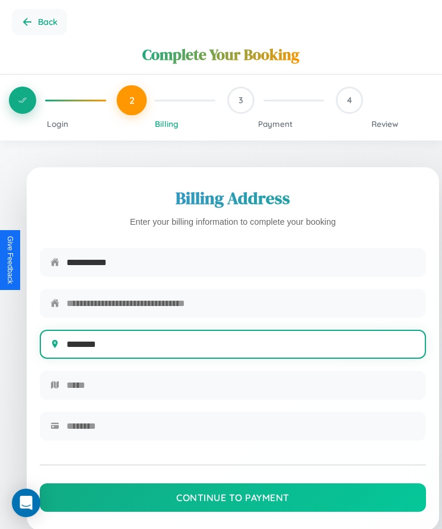 This screenshot has height=529, width=442. What do you see at coordinates (349, 100) in the screenshot?
I see `span: 4` at bounding box center [349, 100].